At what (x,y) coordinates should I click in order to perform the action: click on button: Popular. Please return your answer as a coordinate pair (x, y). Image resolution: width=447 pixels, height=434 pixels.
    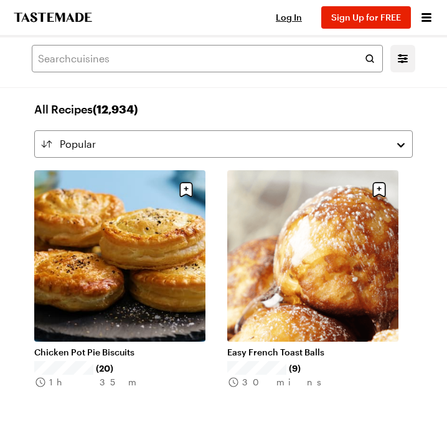
    Looking at the image, I should click on (224, 144).